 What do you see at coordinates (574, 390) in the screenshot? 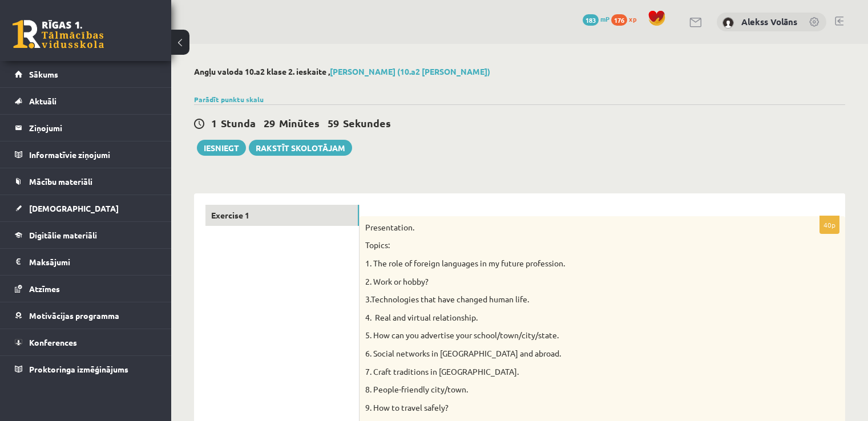
I see `p: 8. People-friendly city/town.` at bounding box center [574, 390].